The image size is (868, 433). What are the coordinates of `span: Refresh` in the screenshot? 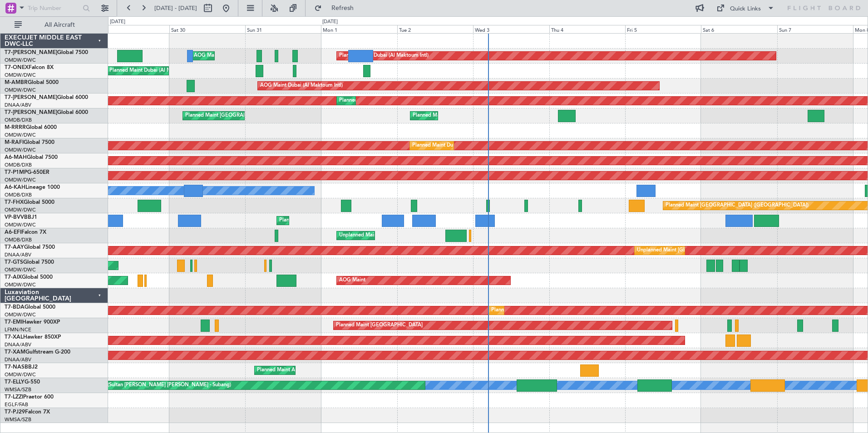 It's located at (343, 8).